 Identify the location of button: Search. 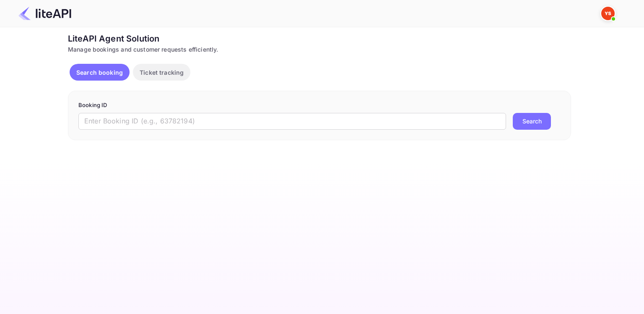
(532, 121).